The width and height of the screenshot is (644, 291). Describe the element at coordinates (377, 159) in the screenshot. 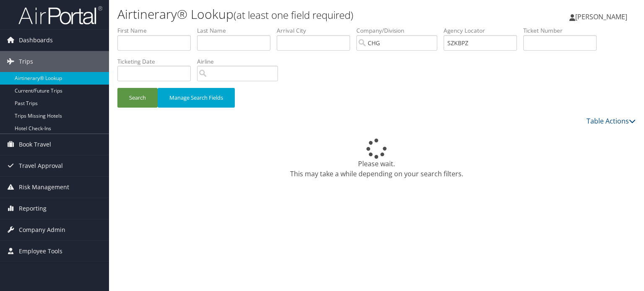

I see `div: Please wait. This may take a while depending on your search filters.` at that location.